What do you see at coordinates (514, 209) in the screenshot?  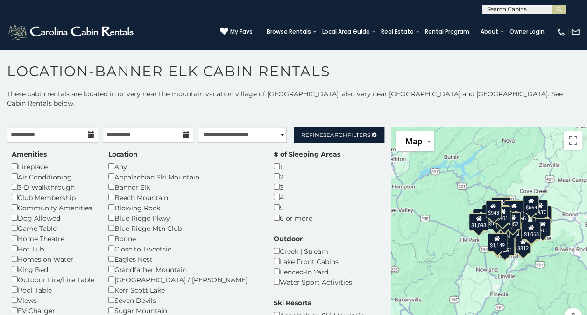 I see `div: $1,397` at bounding box center [514, 209].